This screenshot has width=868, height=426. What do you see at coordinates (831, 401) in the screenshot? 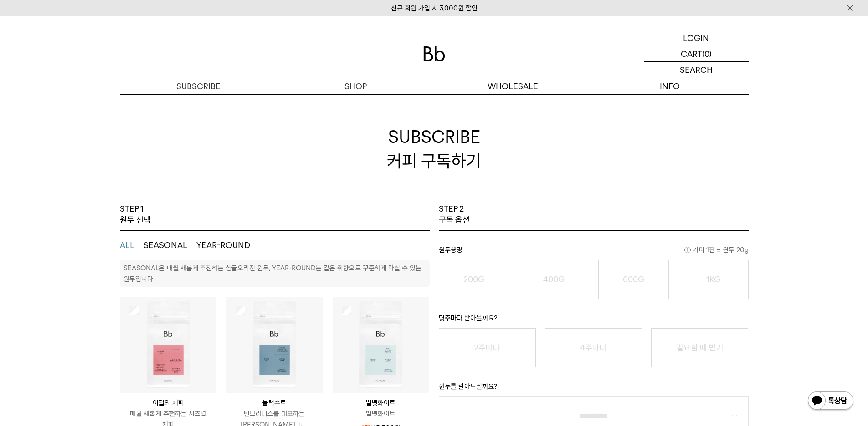
I see `img: 카카오톡 채널 1:1 채팅 버튼` at bounding box center [831, 401].